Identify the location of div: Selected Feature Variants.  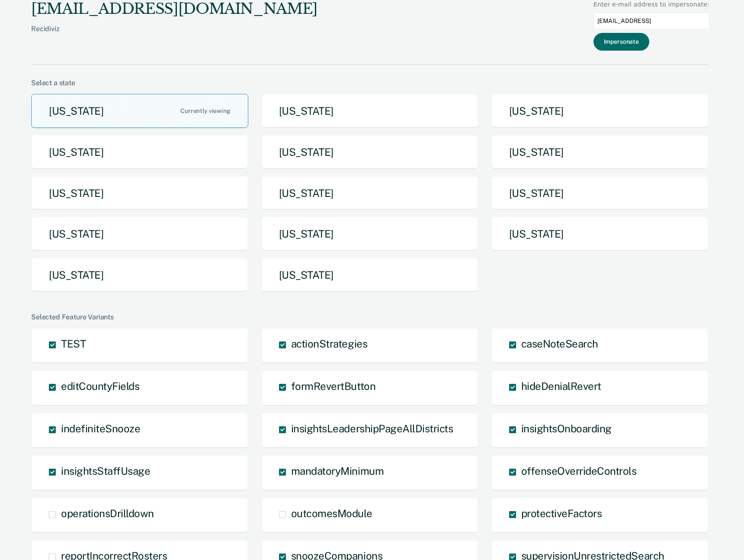
(370, 317).